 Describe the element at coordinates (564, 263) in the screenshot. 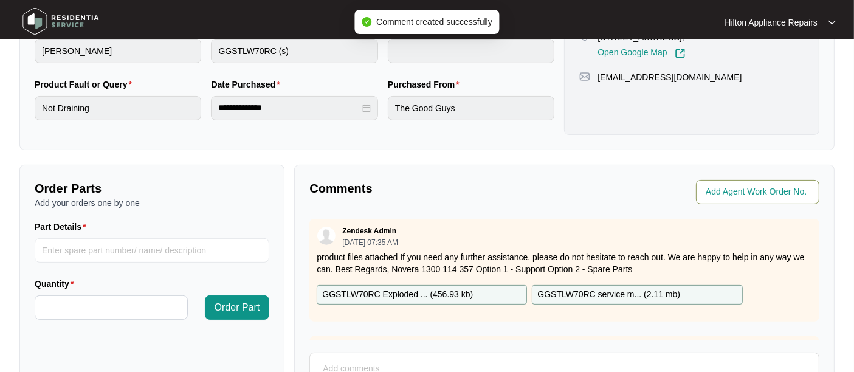

I see `p: product files attached If you need any further assistance, please do not hesitate to reach out. W...` at that location.